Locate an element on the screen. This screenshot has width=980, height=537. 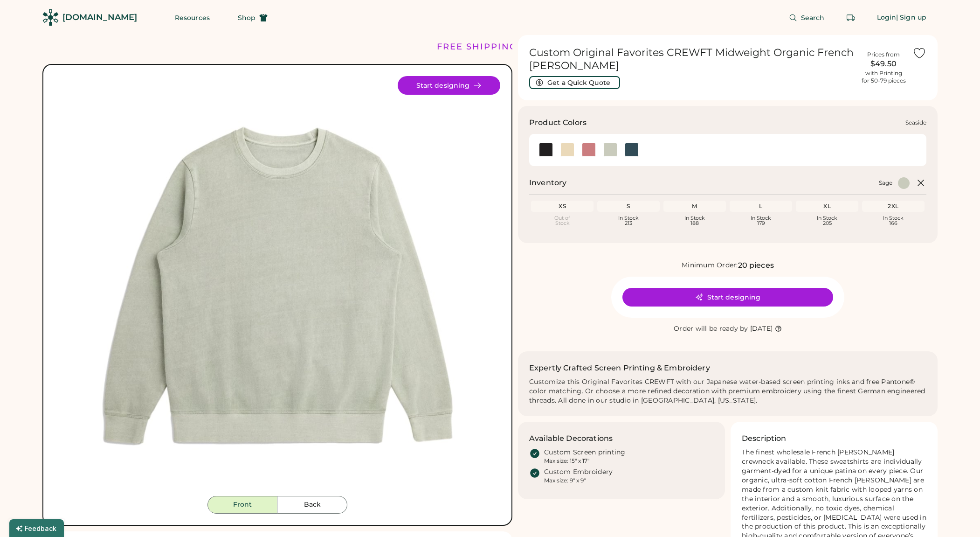
div: XS is located at coordinates (563, 206).